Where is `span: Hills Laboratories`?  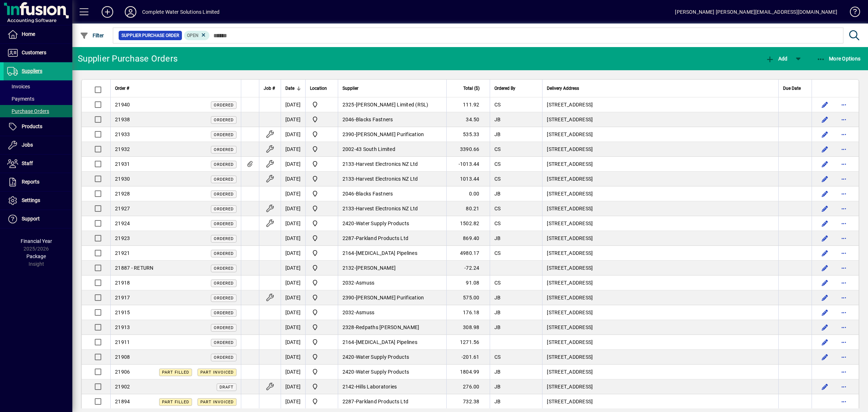
span: Hills Laboratories is located at coordinates (377, 387).